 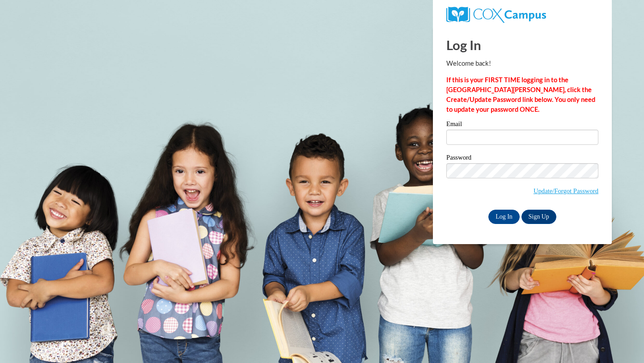 I want to click on img: COX Campus, so click(x=496, y=15).